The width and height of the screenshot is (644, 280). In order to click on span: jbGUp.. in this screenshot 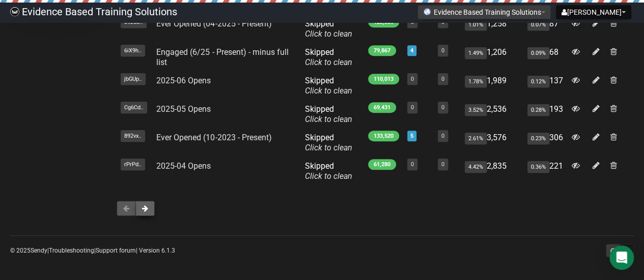, I will do `click(133, 79)`.